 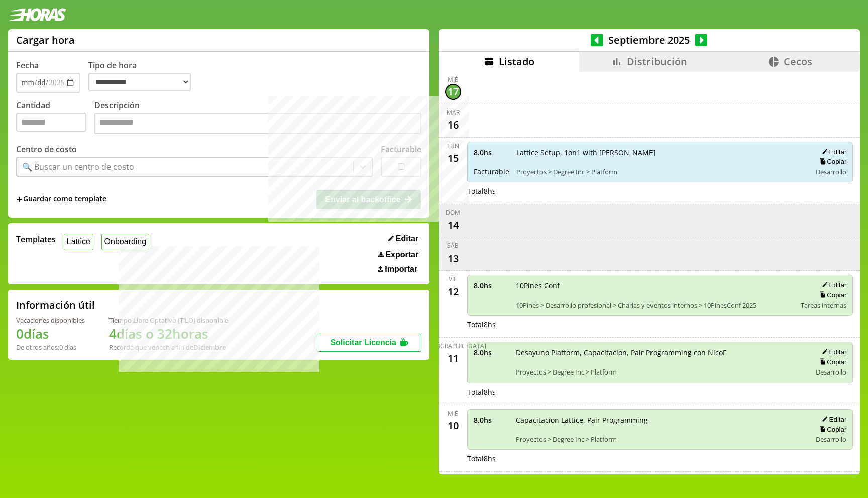 I want to click on h2: Información útil, so click(x=55, y=305).